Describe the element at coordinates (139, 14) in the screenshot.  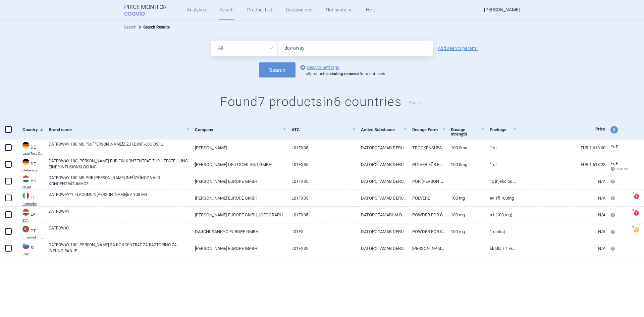
I see `span: COGVIO` at that location.